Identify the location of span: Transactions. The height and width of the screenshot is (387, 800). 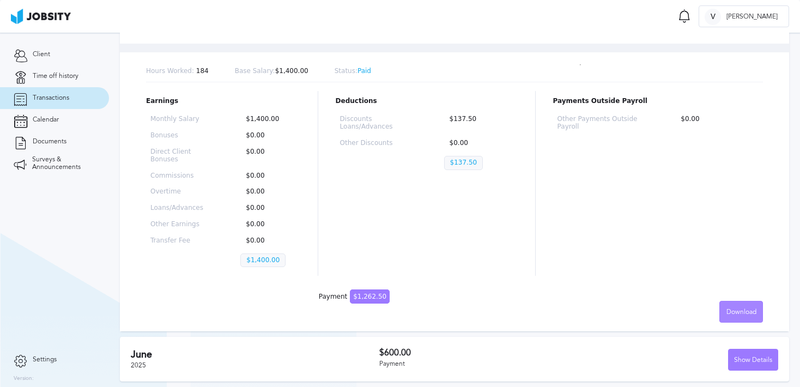
(51, 98).